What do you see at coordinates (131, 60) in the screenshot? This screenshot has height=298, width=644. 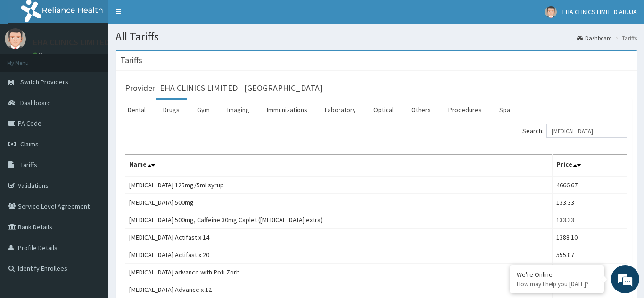 I see `h3: Tariffs` at bounding box center [131, 60].